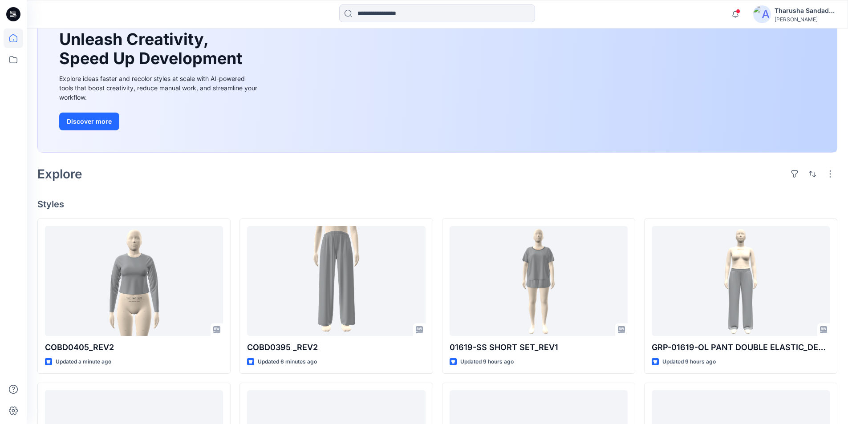 Image resolution: width=848 pixels, height=424 pixels. I want to click on a: 01619-SS SHORT SET_REV1, so click(538, 281).